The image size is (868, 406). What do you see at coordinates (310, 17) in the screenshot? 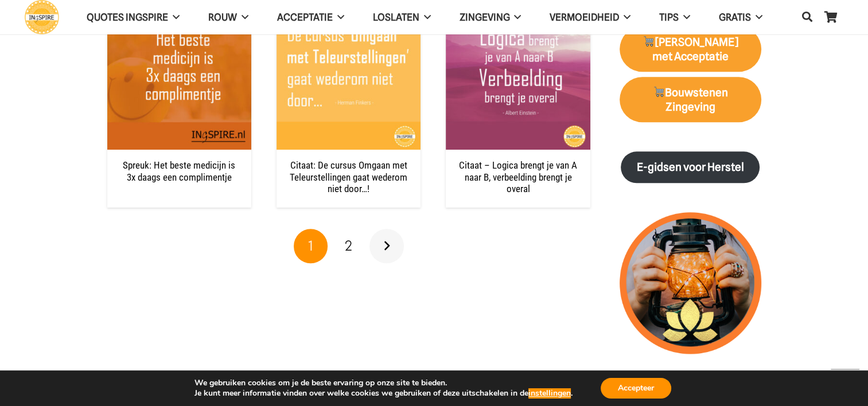
I see `a: Acceptatie` at bounding box center [310, 17].